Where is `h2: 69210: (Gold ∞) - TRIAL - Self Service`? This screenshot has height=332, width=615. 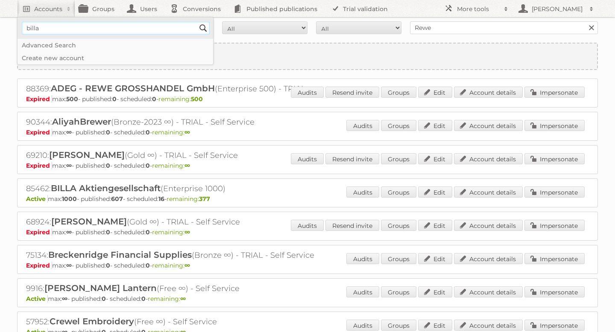 h2: 69210: (Gold ∞) - TRIAL - Self Service is located at coordinates (175, 155).